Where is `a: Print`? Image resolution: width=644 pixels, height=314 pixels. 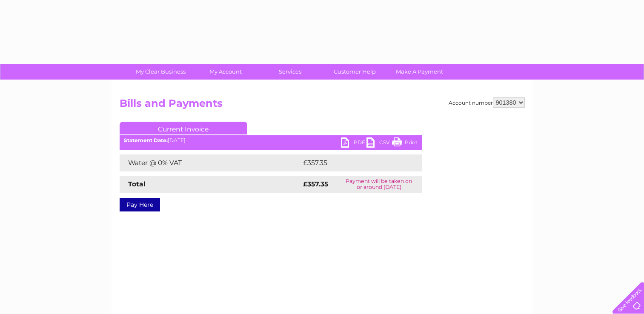
a: Print is located at coordinates (405, 143).